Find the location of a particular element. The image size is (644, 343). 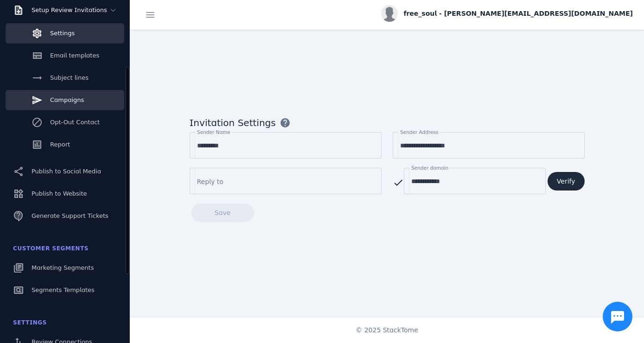

span: Publish to Social Media is located at coordinates (67, 171).